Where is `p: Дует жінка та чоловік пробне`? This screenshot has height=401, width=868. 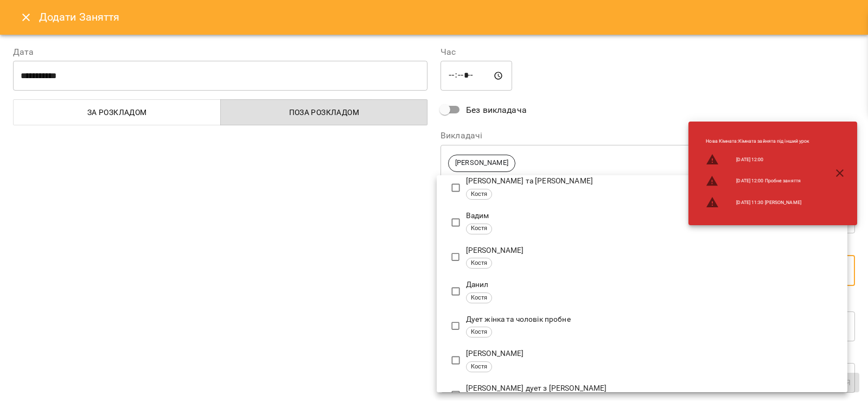
p: Дует жінка та чоловік пробне is located at coordinates (652, 320).